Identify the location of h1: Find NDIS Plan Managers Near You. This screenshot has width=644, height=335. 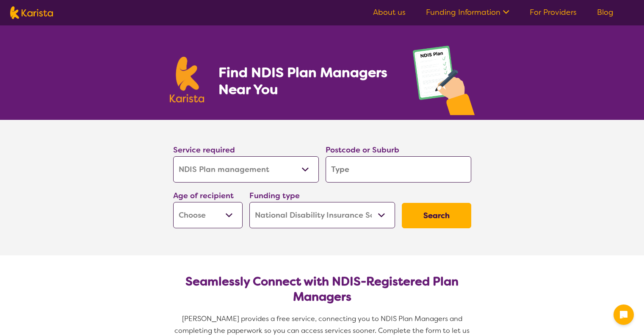
(307, 81).